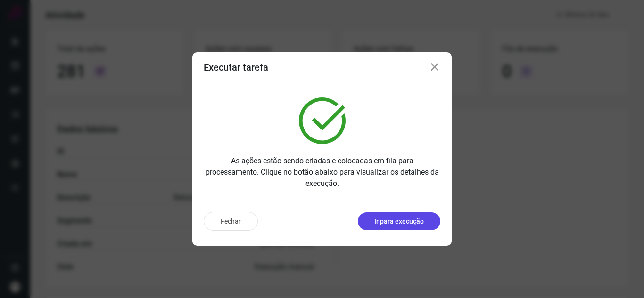 This screenshot has height=298, width=644. I want to click on p: Ir para execução, so click(399, 221).